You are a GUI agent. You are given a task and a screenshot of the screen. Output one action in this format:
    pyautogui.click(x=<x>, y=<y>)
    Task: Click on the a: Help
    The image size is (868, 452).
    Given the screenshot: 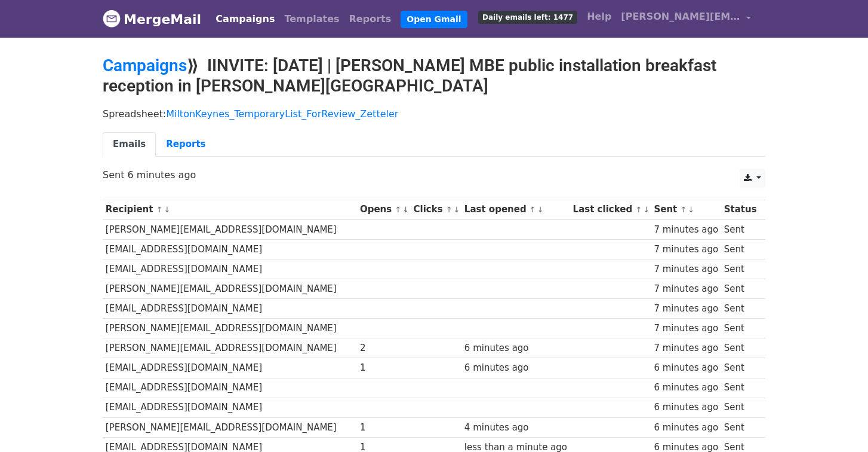 What is the action you would take?
    pyautogui.click(x=599, y=17)
    